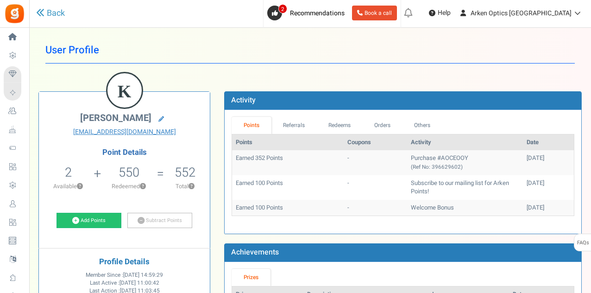 Image resolution: width=591 pixels, height=293 pixels. What do you see at coordinates (288, 162) in the screenshot?
I see `td: Earned 352 Points` at bounding box center [288, 162].